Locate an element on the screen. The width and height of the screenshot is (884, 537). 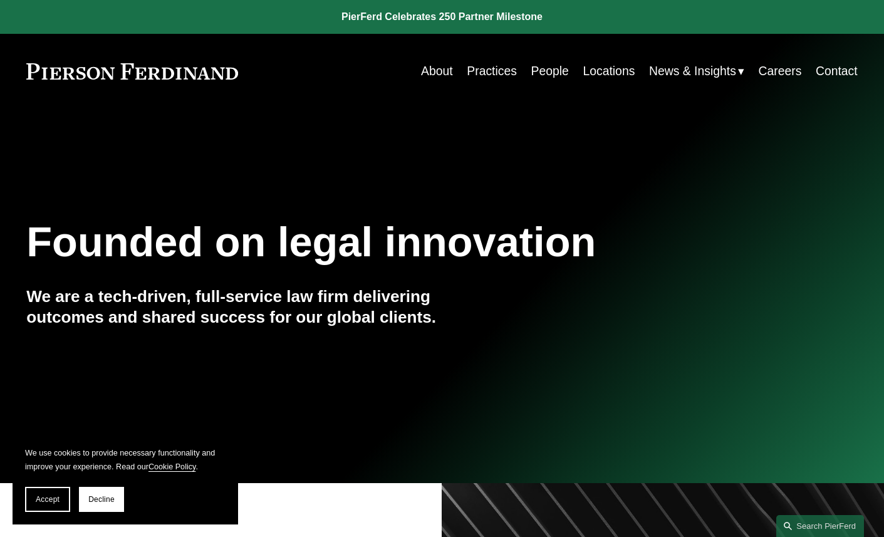
button: Accept is located at coordinates (48, 499).